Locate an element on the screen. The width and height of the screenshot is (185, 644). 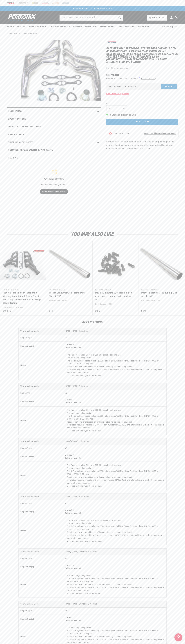
button: Translation missing: en.sections.announcements.next_announcement is located at coordinates (135, 9).